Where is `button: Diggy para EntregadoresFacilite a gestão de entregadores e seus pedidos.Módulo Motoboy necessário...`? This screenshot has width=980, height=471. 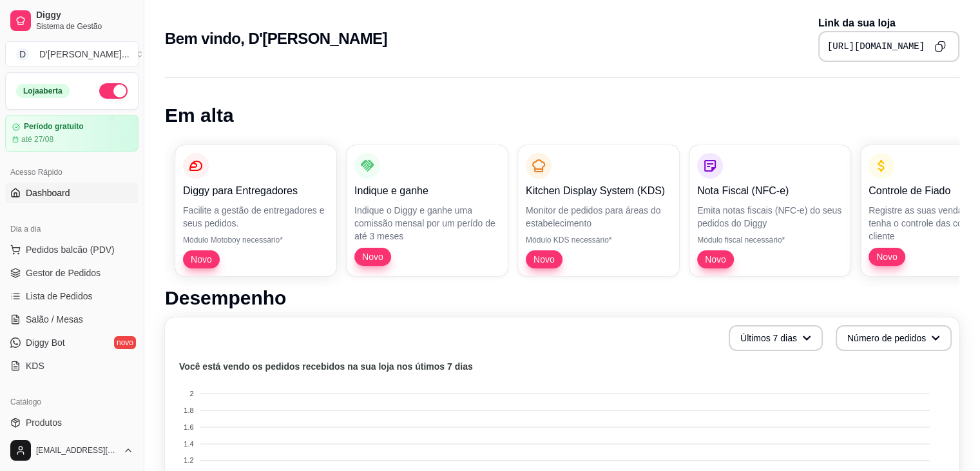
button: Diggy para EntregadoresFacilite a gestão de entregadores e seus pedidos.Módulo Motoboy necessário... is located at coordinates (255, 210).